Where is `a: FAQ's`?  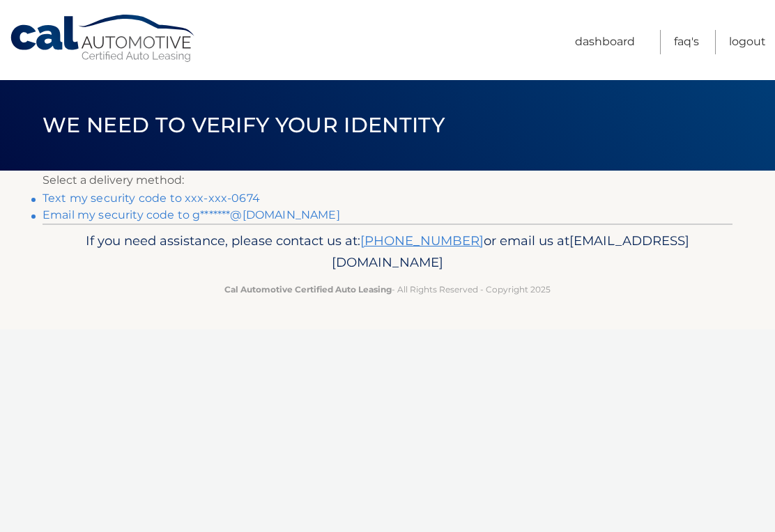
a: FAQ's is located at coordinates (687, 42).